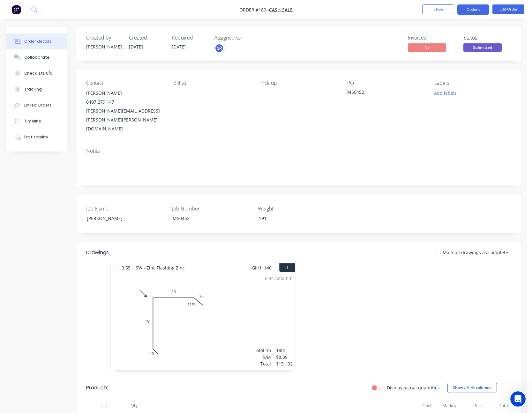 Image resolution: width=532 pixels, height=413 pixels. Describe the element at coordinates (60, 59) in the screenshot. I see `p: Getting started` at that location.